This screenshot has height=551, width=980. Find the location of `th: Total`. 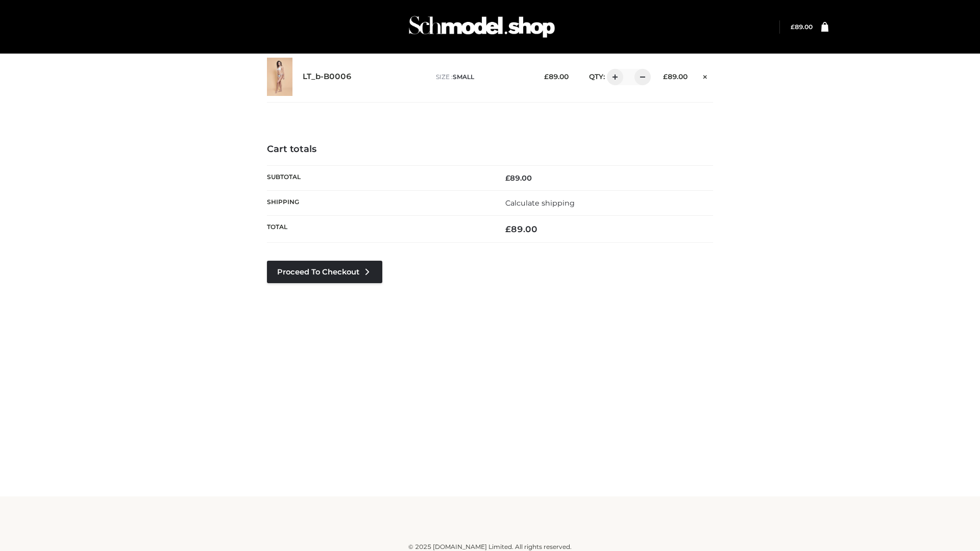

th: Total is located at coordinates (379, 229).